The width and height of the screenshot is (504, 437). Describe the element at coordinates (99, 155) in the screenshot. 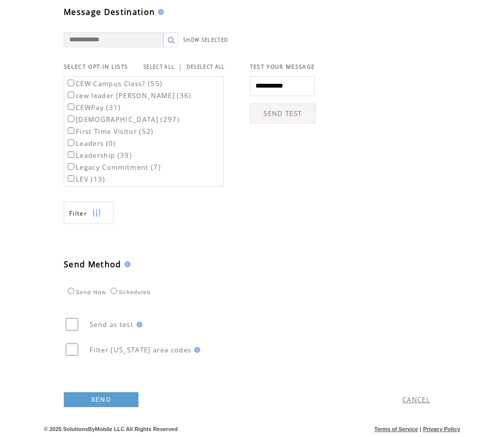

I see `label: Leadership (39)` at that location.